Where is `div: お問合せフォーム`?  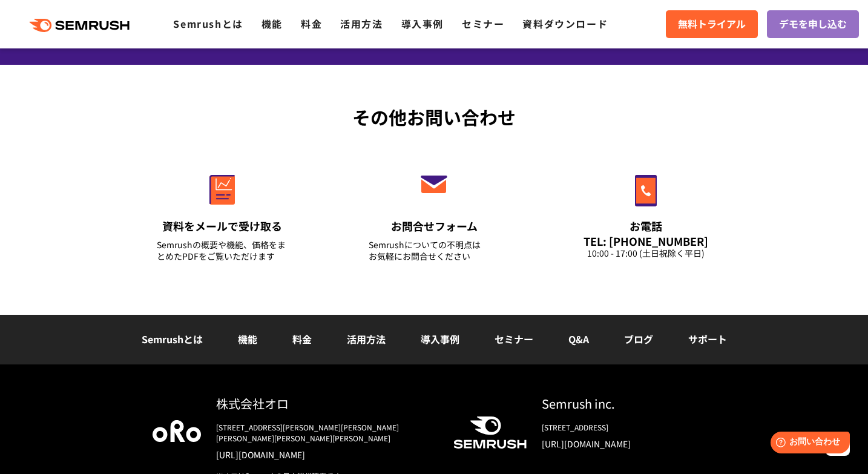
div: お問合せフォーム is located at coordinates (434, 226).